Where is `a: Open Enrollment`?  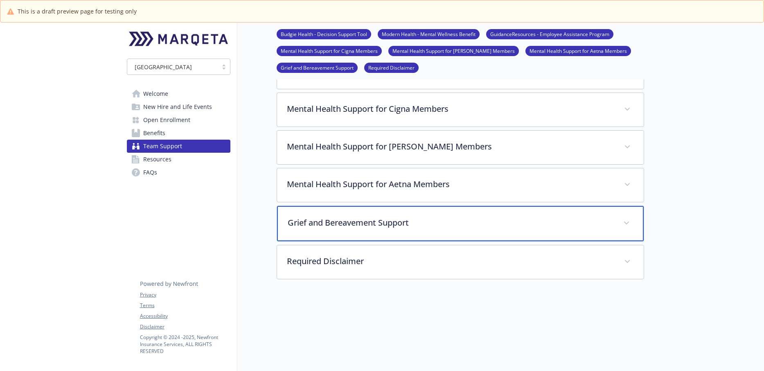 a: Open Enrollment is located at coordinates (178, 120).